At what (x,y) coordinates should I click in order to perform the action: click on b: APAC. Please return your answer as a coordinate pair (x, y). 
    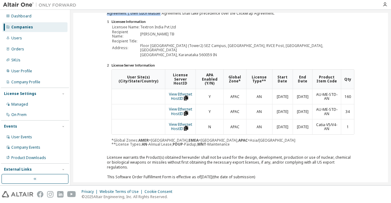
    Looking at the image, I should click on (243, 140).